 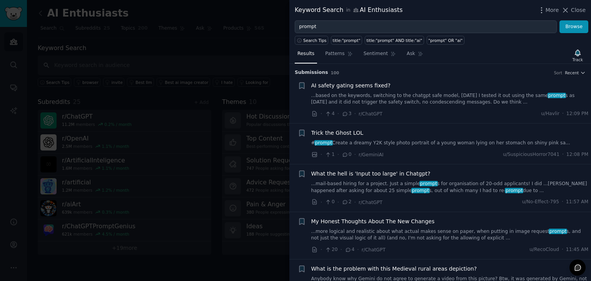 I want to click on span: r/GeminiAI, so click(x=371, y=155).